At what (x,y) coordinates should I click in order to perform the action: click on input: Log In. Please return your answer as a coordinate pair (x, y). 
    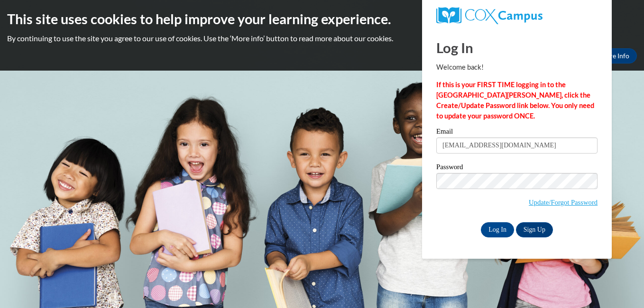
    Looking at the image, I should click on (498, 230).